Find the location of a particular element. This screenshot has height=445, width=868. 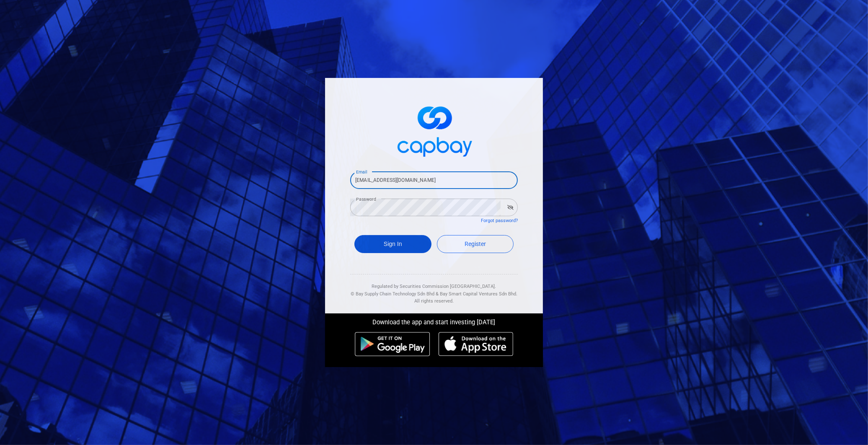

img: android is located at coordinates (393, 344).